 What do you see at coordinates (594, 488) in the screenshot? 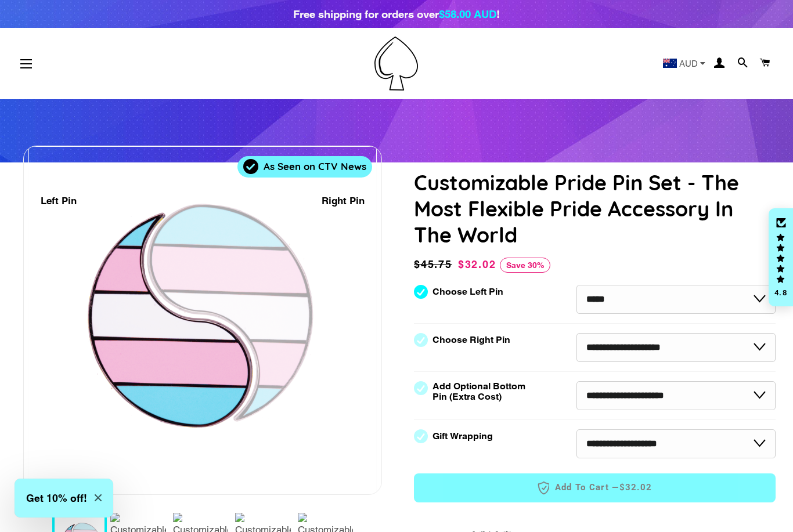
I see `span: Add to Cart —` at bounding box center [594, 488].